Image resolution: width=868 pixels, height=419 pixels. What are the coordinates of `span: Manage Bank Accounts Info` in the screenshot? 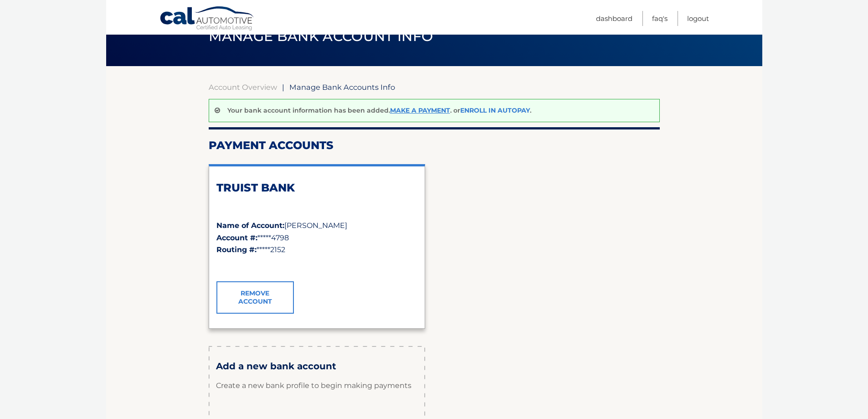 It's located at (342, 87).